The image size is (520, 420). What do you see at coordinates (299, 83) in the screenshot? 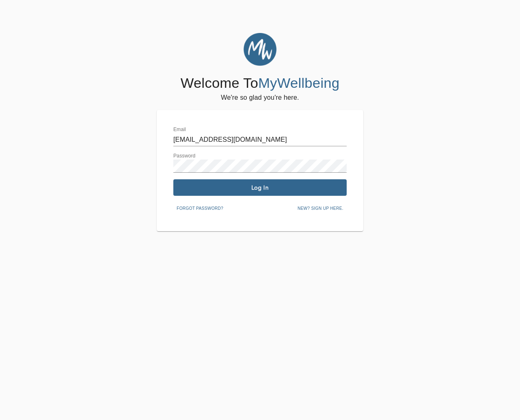
I see `span: MyWellbeing` at bounding box center [299, 83].